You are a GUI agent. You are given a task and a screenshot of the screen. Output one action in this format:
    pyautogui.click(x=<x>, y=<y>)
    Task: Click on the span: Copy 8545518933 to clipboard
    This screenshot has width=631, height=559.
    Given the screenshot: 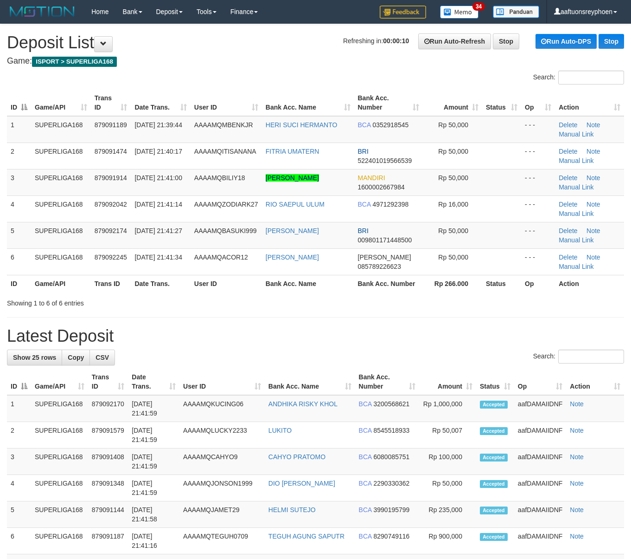 What is the action you would take?
    pyautogui.click(x=392, y=430)
    